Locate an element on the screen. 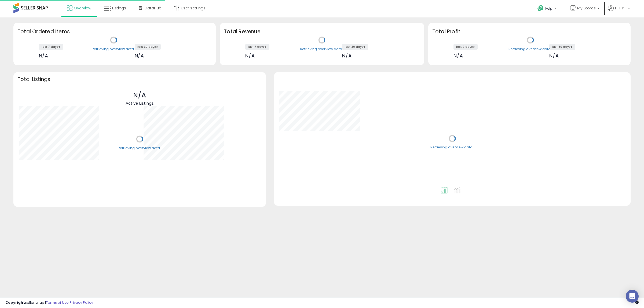 The height and width of the screenshot is (308, 644). div: Open Intercom Messenger is located at coordinates (632, 296).